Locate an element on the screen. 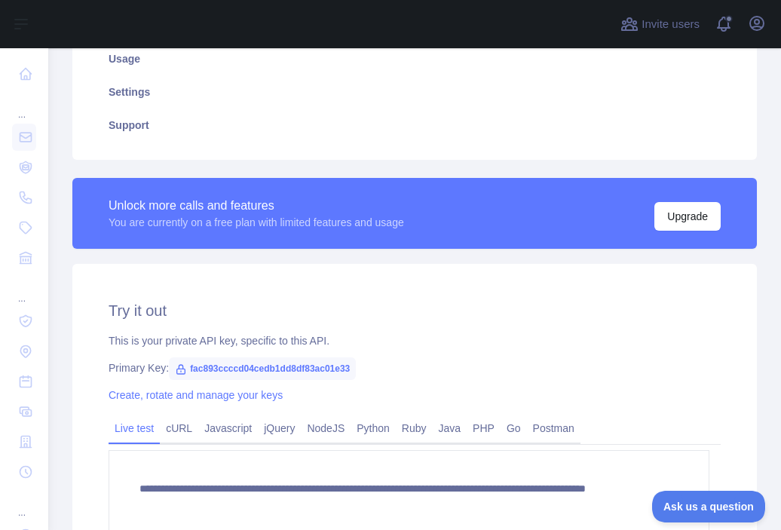 The height and width of the screenshot is (530, 781). span: Invite users is located at coordinates (670, 24).